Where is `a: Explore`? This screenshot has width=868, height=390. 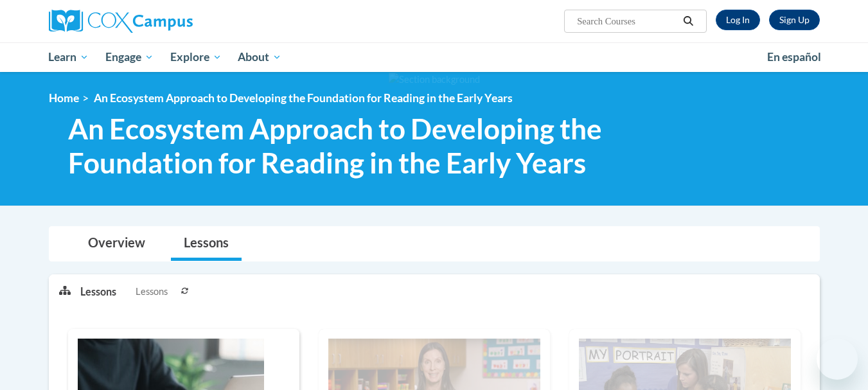
a: Explore is located at coordinates (196, 58).